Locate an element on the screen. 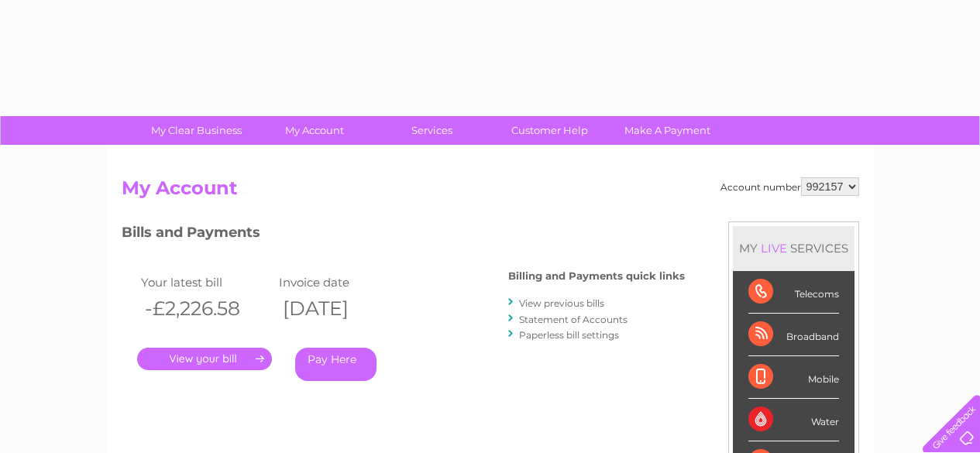  td: Your latest bill is located at coordinates (206, 282).